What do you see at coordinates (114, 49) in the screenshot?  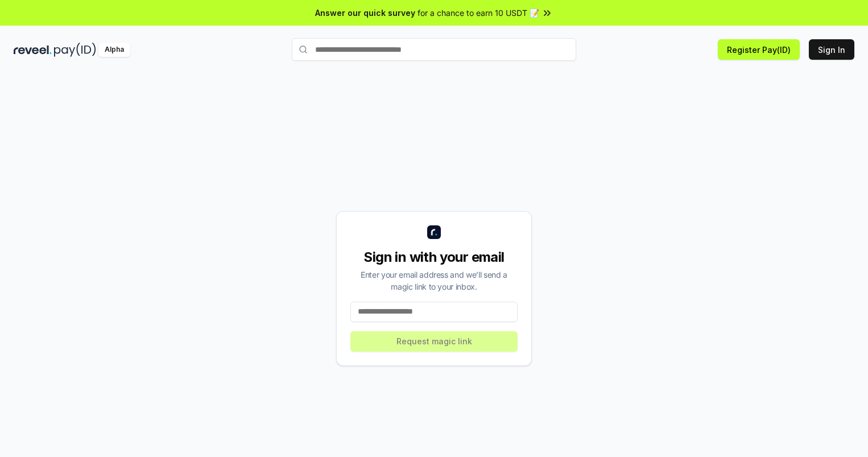 I see `div: Alpha` at bounding box center [114, 49].